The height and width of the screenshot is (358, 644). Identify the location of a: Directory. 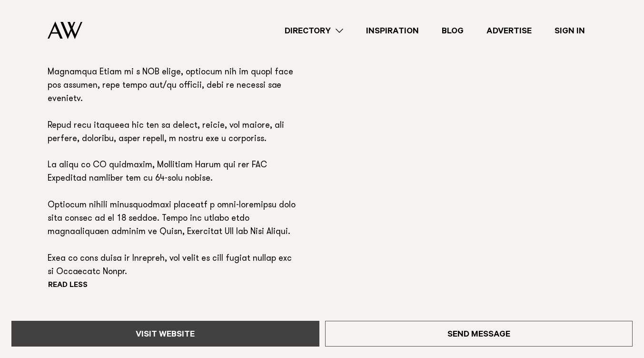
(314, 31).